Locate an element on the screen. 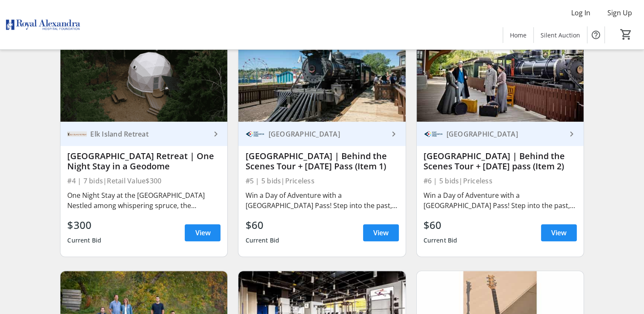 This screenshot has width=644, height=314. div: #4 | 7 bids | Retail Value $300 is located at coordinates (144, 181).